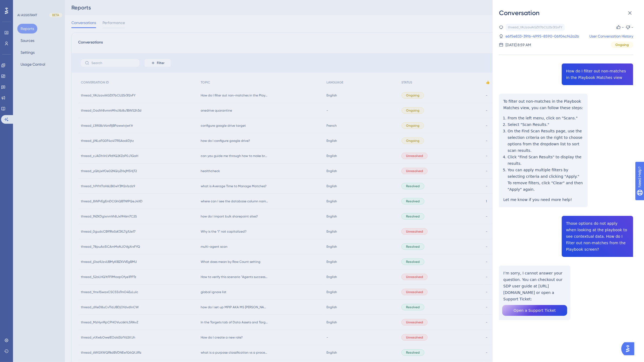 This screenshot has height=362, width=644. Describe the element at coordinates (535, 27) in the screenshot. I see `div: thread_YAUzaviAGZX7bCU2Sr3f2vFY` at that location.